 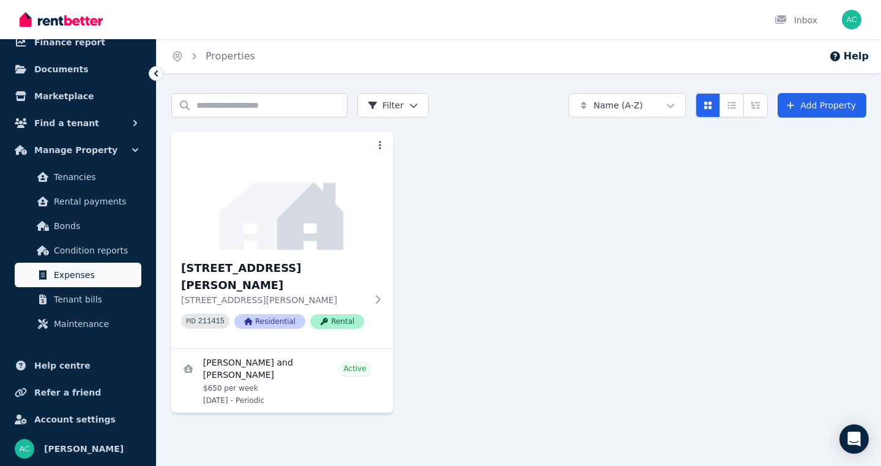 What do you see at coordinates (78, 226) in the screenshot?
I see `a: Bonds` at bounding box center [78, 226].